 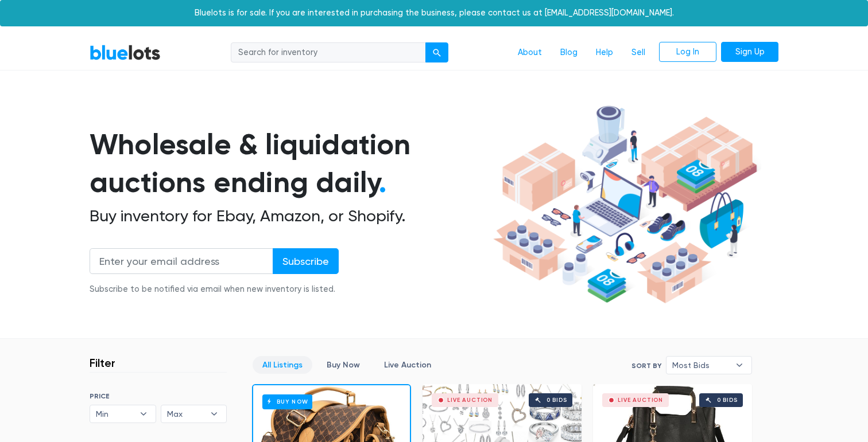 What do you see at coordinates (102, 363) in the screenshot?
I see `h3: Filter` at bounding box center [102, 363].